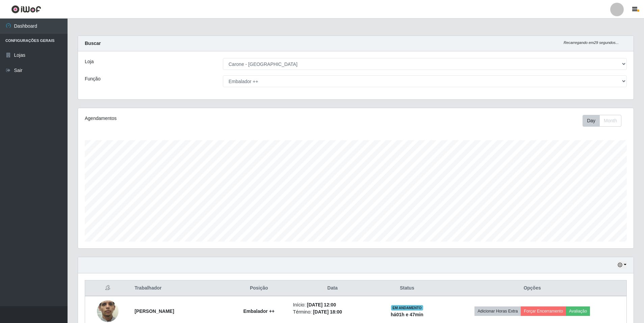  What do you see at coordinates (407, 288) in the screenshot?
I see `th: Status` at bounding box center [407, 288].